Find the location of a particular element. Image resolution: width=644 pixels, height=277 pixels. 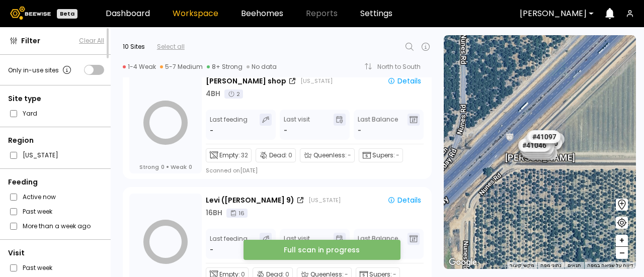

a: Dashboard is located at coordinates (128, 13).